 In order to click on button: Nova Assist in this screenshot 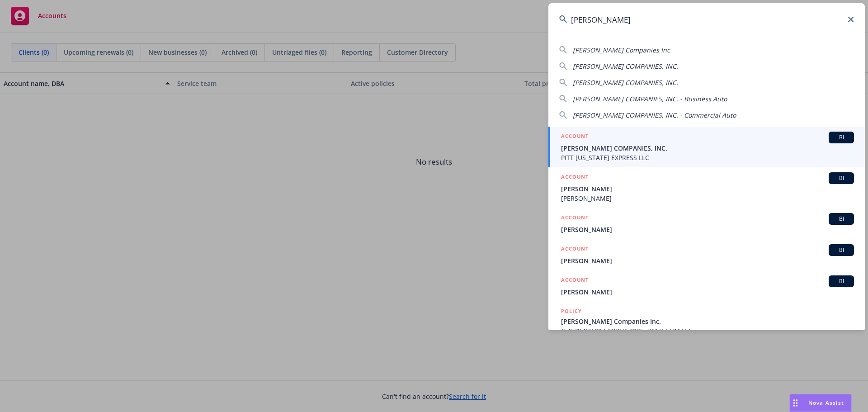, I will do `click(821, 403)`.